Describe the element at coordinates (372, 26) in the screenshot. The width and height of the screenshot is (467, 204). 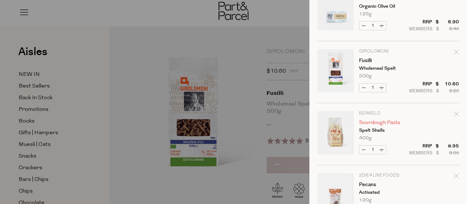
I see `input: QTY Sardines` at that location.